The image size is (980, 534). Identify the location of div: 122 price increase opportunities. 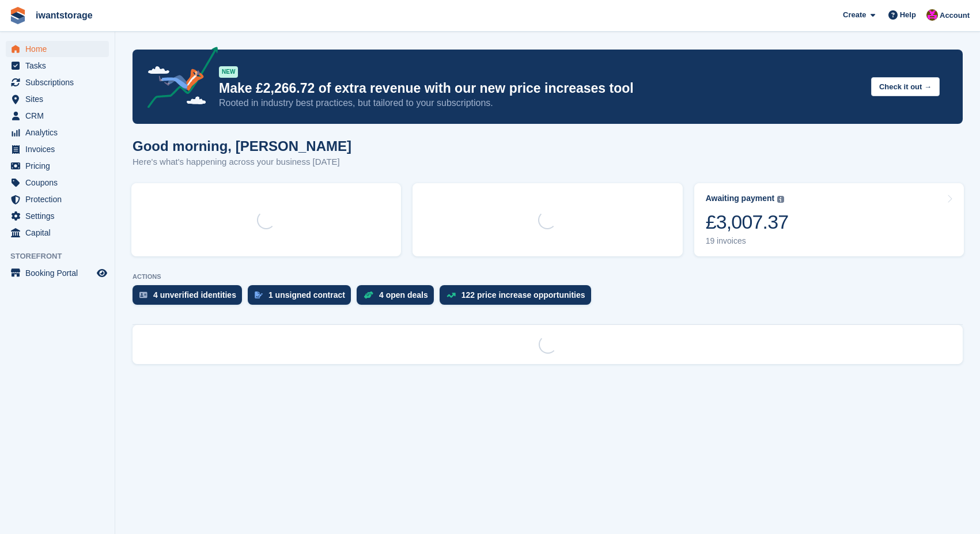
(523, 295).